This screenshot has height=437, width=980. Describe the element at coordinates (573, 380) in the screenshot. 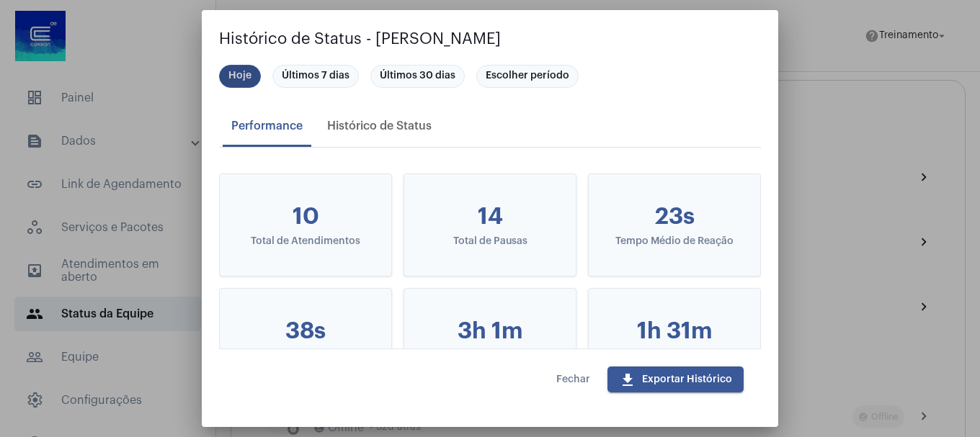

I see `button: Fechar` at that location.